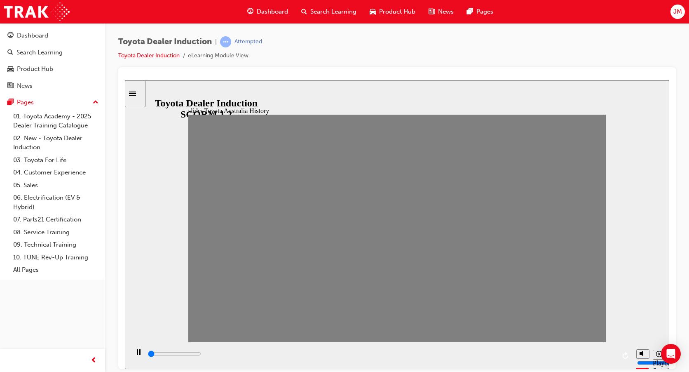  I want to click on a: pages-iconPages, so click(480, 12).